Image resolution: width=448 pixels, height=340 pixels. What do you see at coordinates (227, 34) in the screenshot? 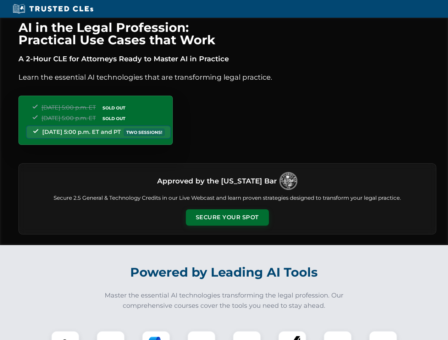
I see `h1: AI in the Legal Profession: Practical Use Cases that Work` at bounding box center [227, 34].